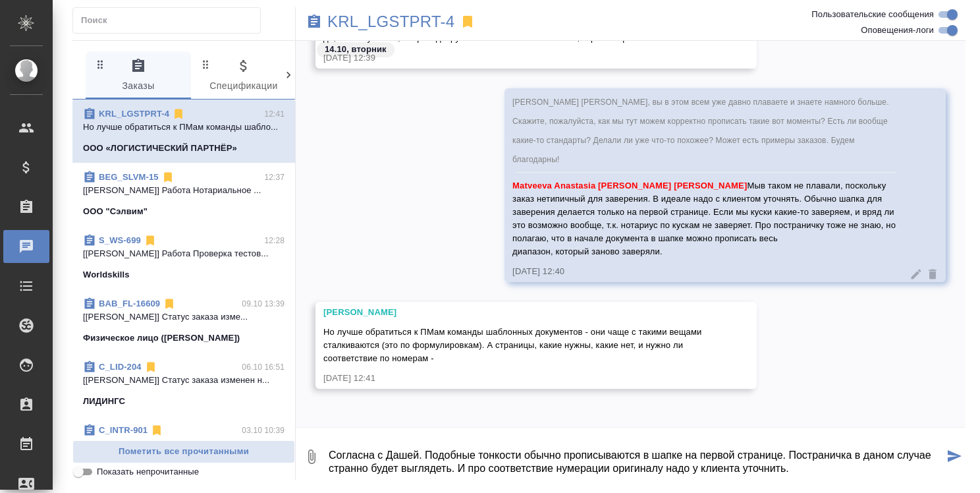 The height and width of the screenshot is (493, 980). Describe the element at coordinates (263, 431) in the screenshot. I see `p: 03.10 10:39` at that location.